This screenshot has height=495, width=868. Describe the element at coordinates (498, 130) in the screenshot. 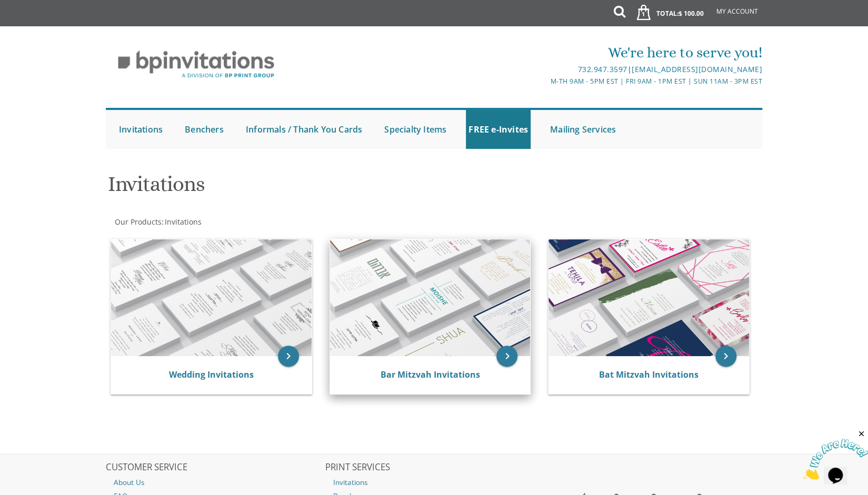

I see `a: FREE e-Invites` at that location.